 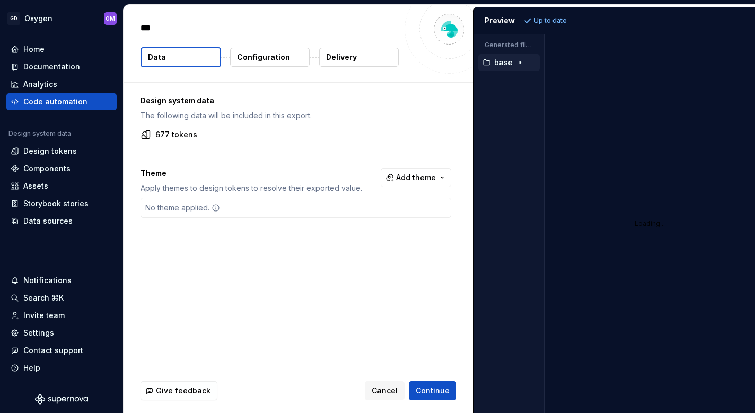 I want to click on button: Notifications, so click(x=61, y=280).